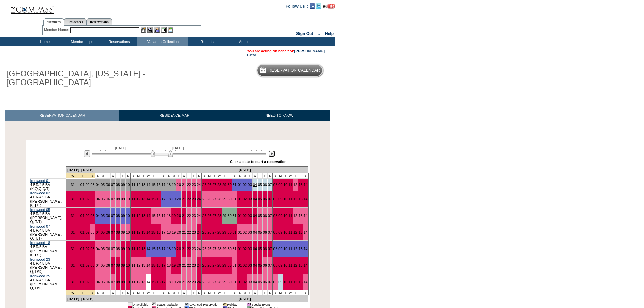 Image resolution: width=644 pixels, height=308 pixels. What do you see at coordinates (294, 70) in the screenshot?
I see `h5: Reservation Calendar` at bounding box center [294, 70].